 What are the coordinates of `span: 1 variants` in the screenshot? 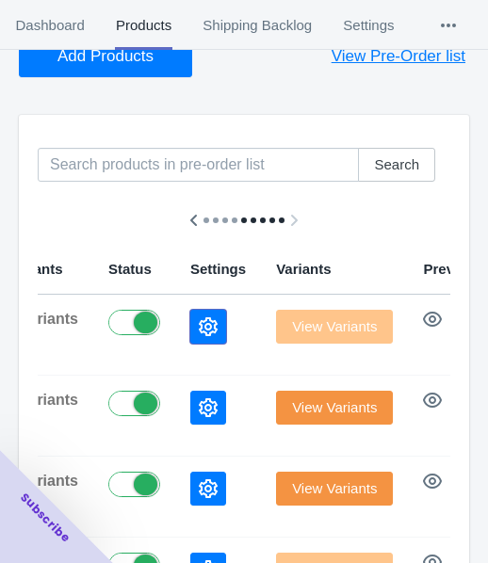 It's located at (42, 318).